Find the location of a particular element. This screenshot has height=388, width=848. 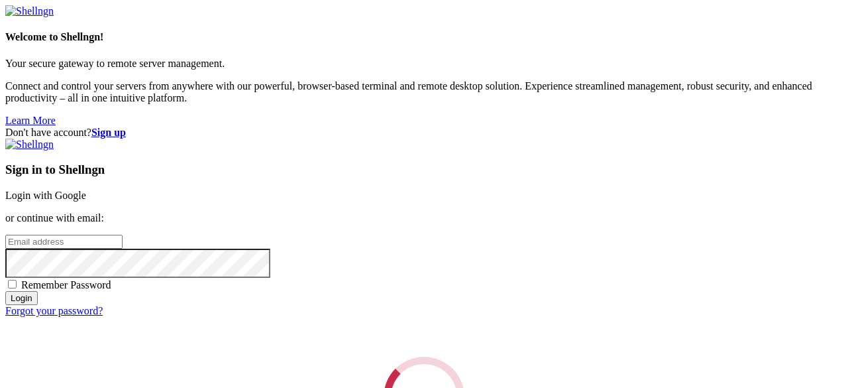

a: Learn More is located at coordinates (30, 120).